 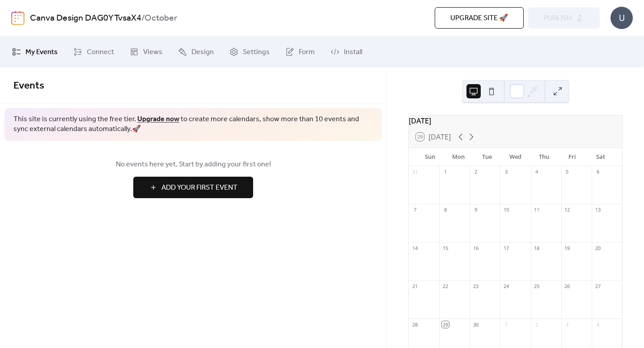 I want to click on a: Upgrade now, so click(x=158, y=119).